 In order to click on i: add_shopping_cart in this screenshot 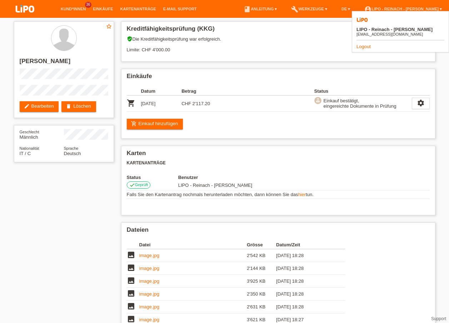, I will do `click(134, 124)`.